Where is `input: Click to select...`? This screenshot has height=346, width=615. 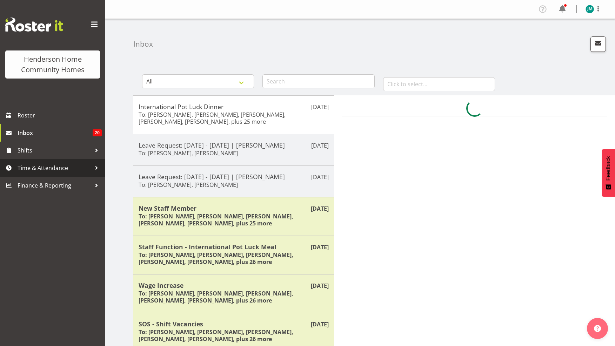
input: Click to select... is located at coordinates (439, 84).